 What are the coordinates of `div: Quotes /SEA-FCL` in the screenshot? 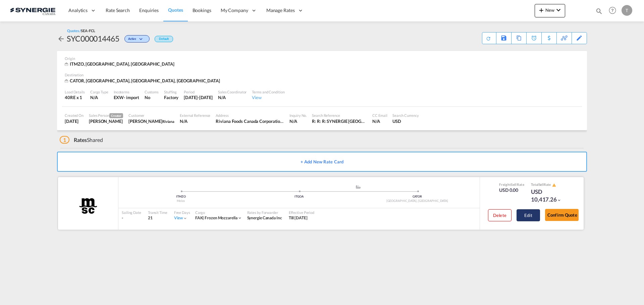 It's located at (81, 30).